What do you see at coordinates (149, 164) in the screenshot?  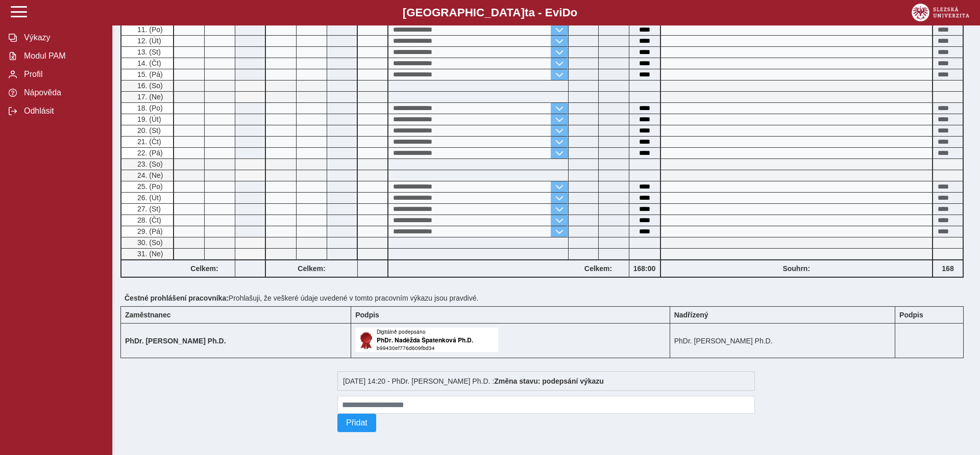 I see `span: 23. (So)` at bounding box center [149, 164].